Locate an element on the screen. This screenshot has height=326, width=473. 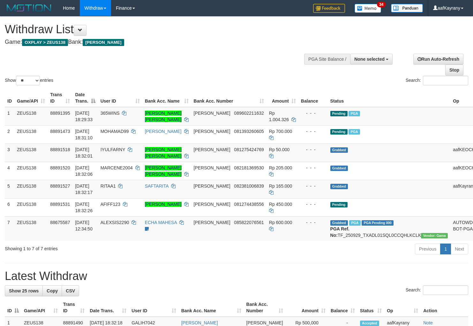
span: ALEXSIS2290 is located at coordinates (115, 222).